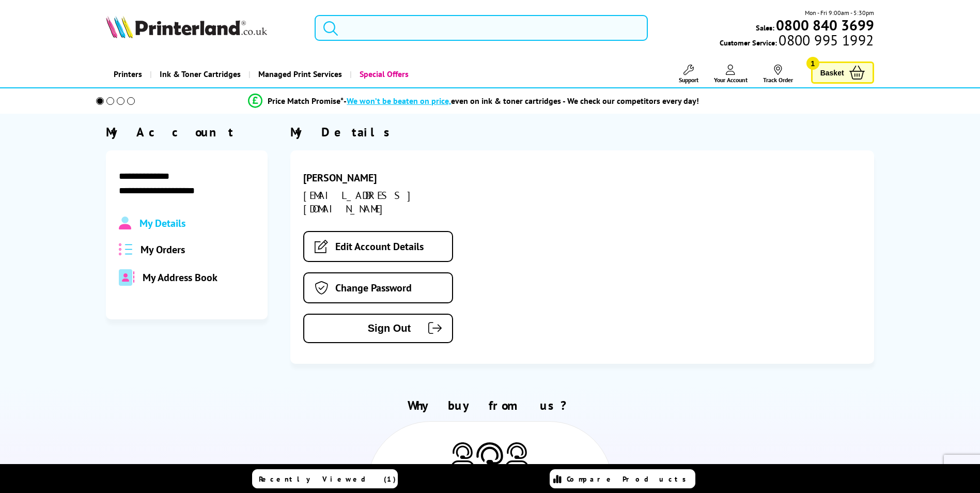 The width and height of the screenshot is (980, 493). What do you see at coordinates (378, 328) in the screenshot?
I see `button: Sign Out` at bounding box center [378, 328].